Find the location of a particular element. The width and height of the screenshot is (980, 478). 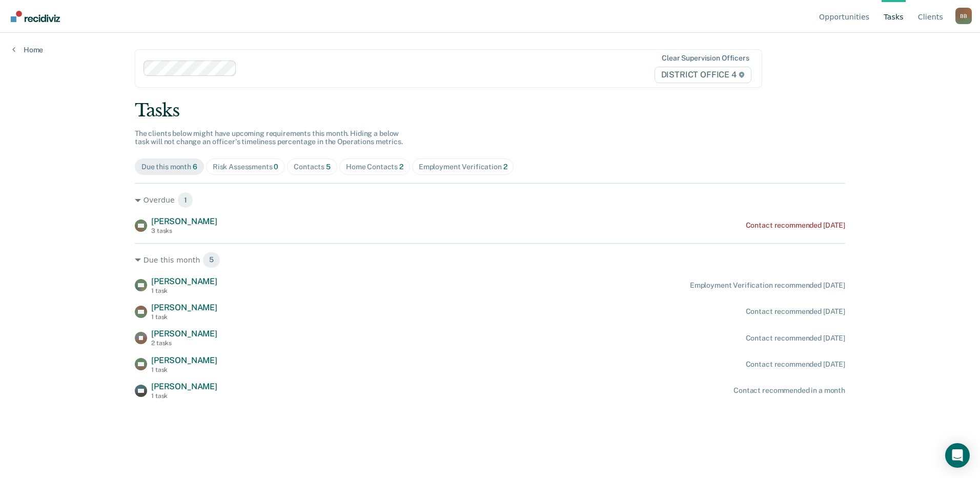

span: 1 is located at coordinates (186, 200).